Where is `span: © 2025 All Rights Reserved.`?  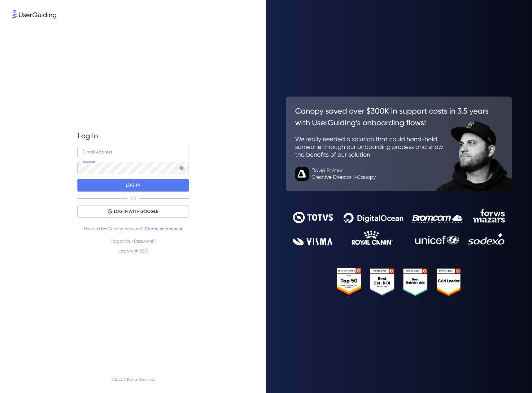
span: © 2025 All Rights Reserved. is located at coordinates (133, 379).